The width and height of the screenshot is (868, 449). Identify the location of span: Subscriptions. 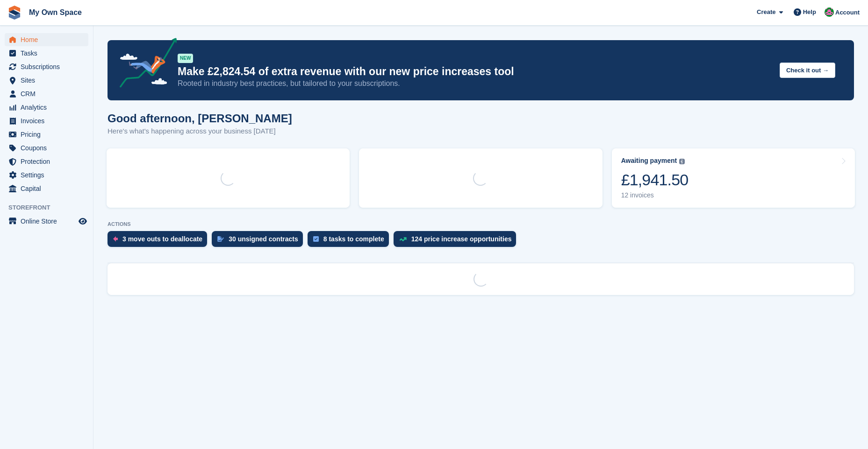
(48, 67).